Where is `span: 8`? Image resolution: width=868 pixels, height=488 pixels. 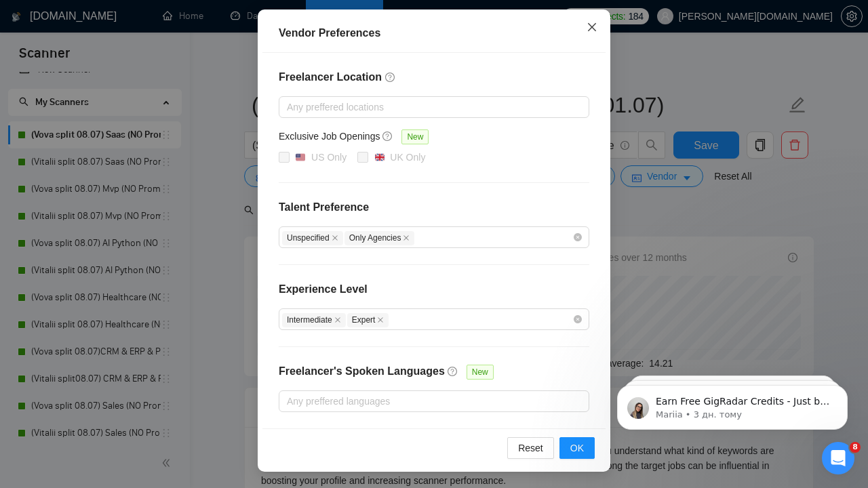
span: 8 is located at coordinates (855, 448).